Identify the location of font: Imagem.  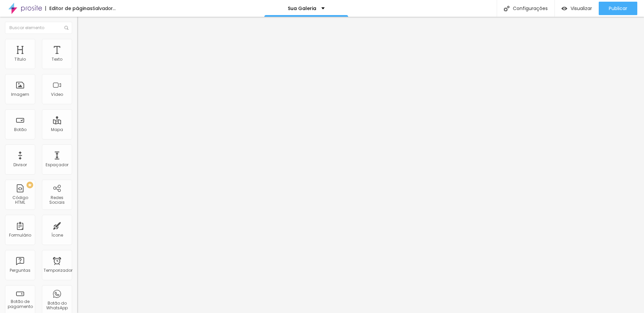
(20, 94).